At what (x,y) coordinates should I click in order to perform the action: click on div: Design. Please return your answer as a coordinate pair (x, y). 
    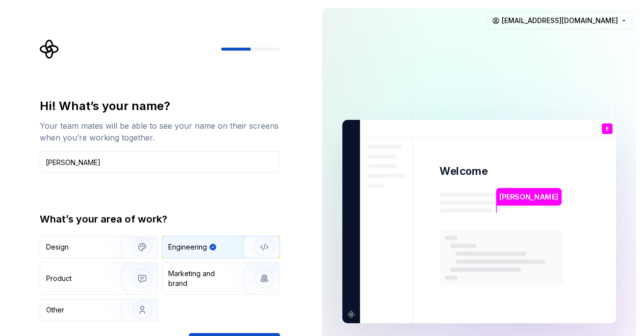
    Looking at the image, I should click on (58, 247).